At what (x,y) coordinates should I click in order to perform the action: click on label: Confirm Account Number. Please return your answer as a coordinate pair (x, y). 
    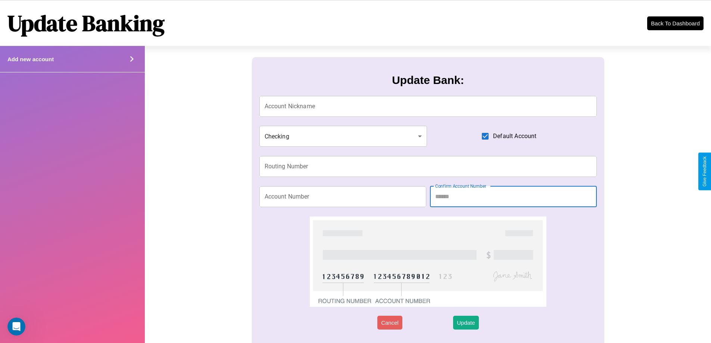
    Looking at the image, I should click on (461, 186).